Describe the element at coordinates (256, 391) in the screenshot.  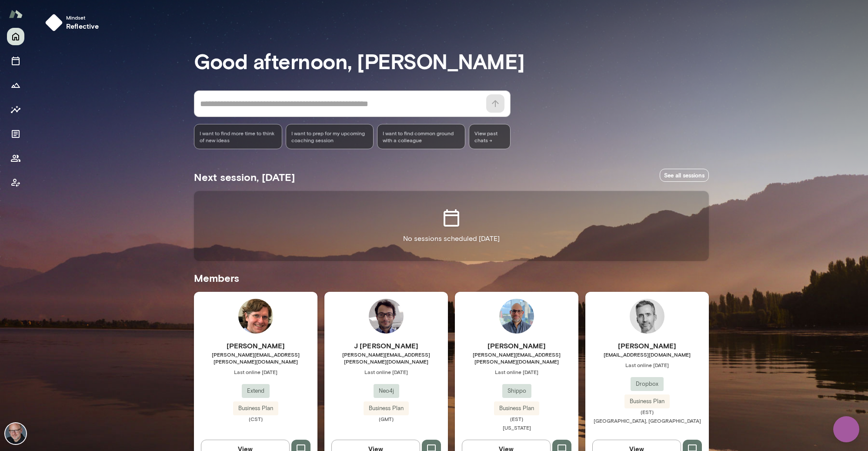
I see `span: Extend` at that location.